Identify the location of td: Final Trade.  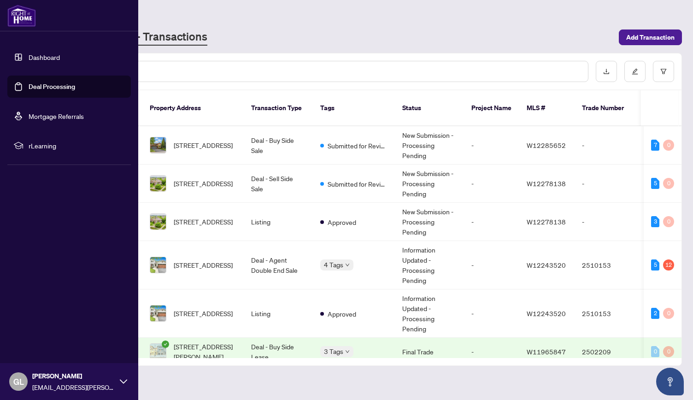
(429, 351).